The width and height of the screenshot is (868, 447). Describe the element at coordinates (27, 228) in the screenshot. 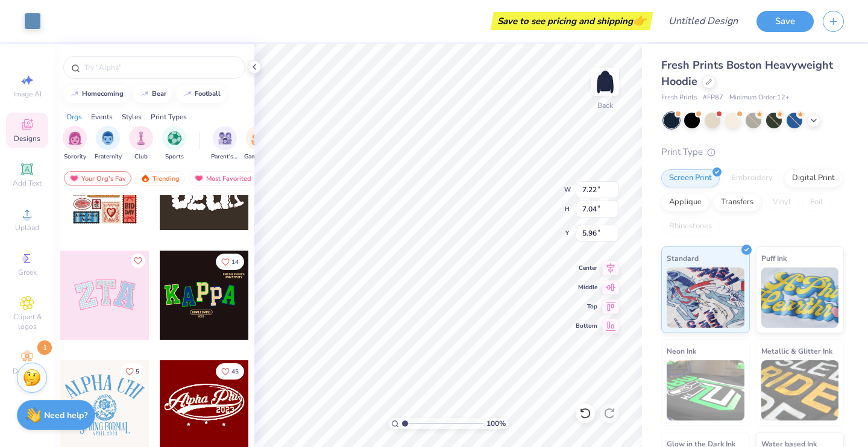

I see `span: Upload` at that location.